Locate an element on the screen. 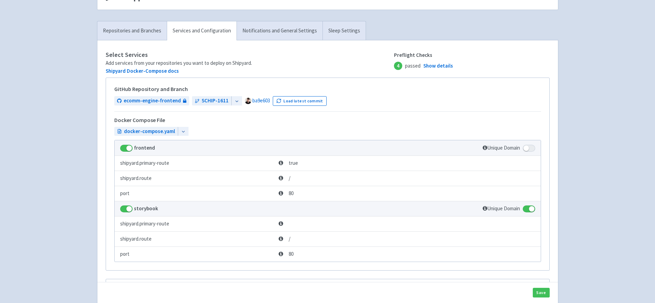 The height and width of the screenshot is (303, 655). a: Sleep Settings is located at coordinates (344, 31).